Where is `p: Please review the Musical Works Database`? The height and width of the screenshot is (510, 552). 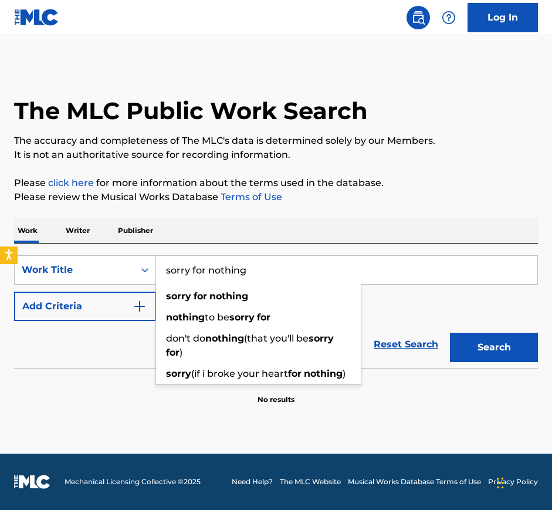
p: Please review the Musical Works Database is located at coordinates (276, 197).